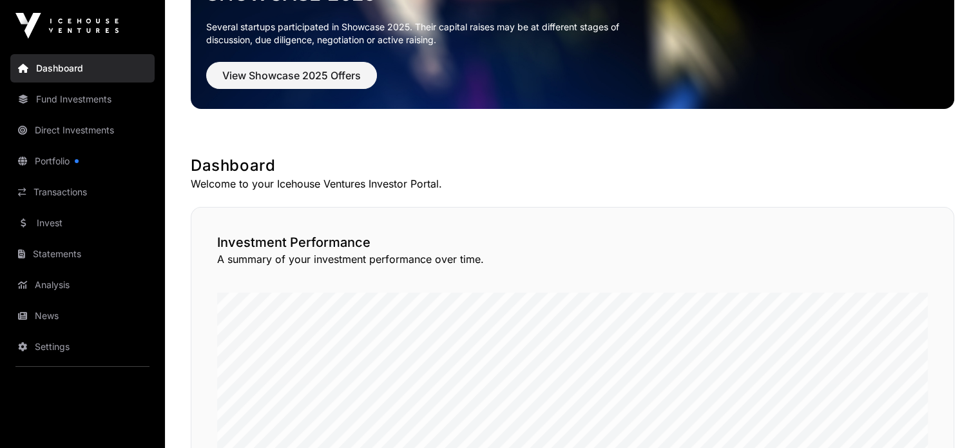 This screenshot has width=980, height=448. What do you see at coordinates (82, 69) in the screenshot?
I see `a: Dashboard` at bounding box center [82, 69].